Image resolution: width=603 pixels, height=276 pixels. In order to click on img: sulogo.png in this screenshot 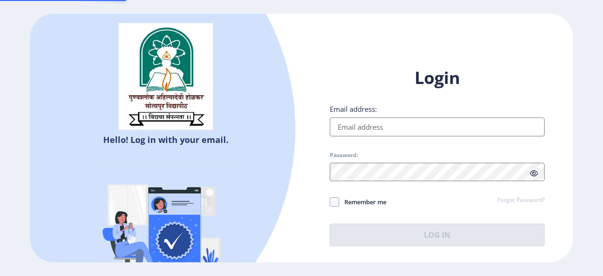, I will do `click(166, 76)`.